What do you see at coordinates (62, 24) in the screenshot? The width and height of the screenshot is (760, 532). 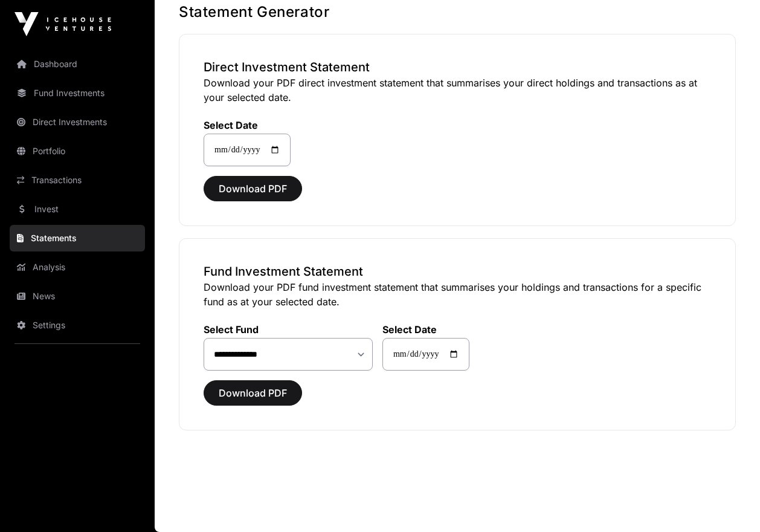 I see `img: Icehouse Ventures Logo` at bounding box center [62, 24].